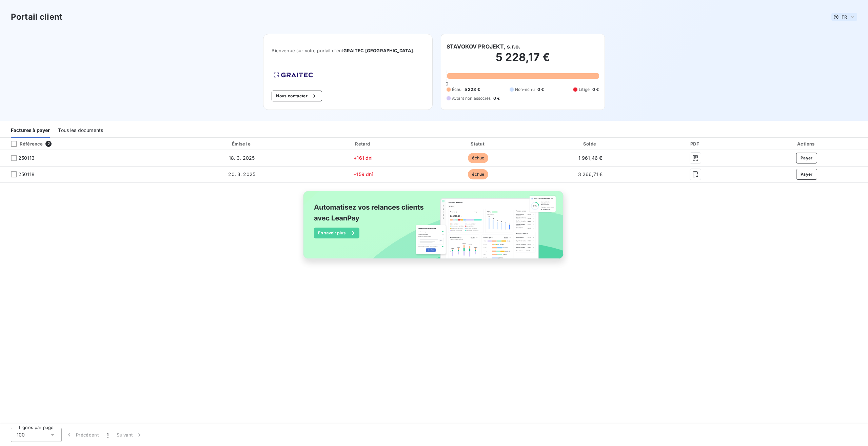  What do you see at coordinates (293, 75) in the screenshot?
I see `img: Company logo` at bounding box center [293, 75].